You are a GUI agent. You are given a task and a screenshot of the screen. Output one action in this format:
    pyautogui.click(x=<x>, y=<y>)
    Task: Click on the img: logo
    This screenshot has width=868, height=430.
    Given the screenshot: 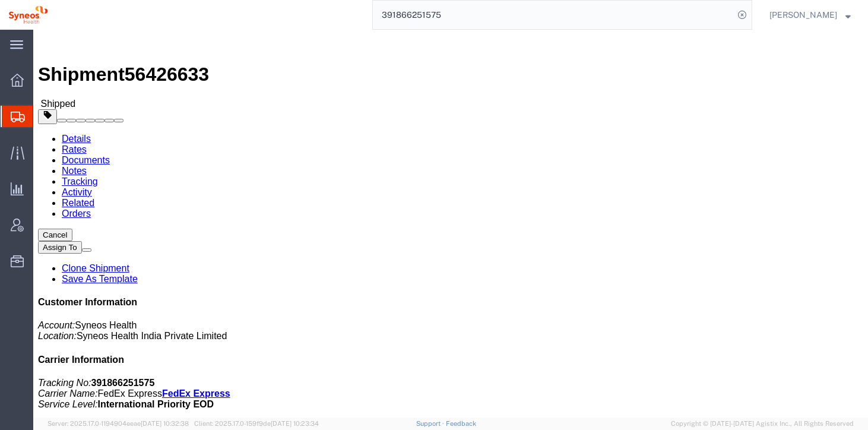 What is the action you would take?
    pyautogui.click(x=28, y=15)
    